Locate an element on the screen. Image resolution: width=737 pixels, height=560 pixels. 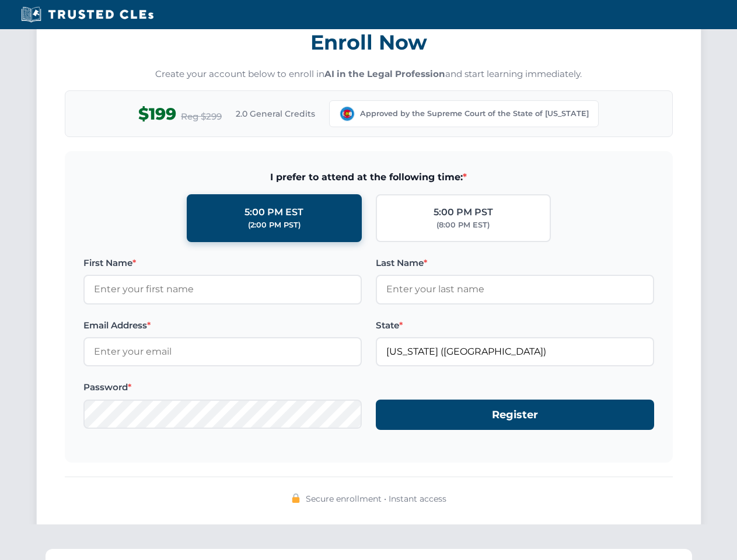
label: State is located at coordinates (515, 325).